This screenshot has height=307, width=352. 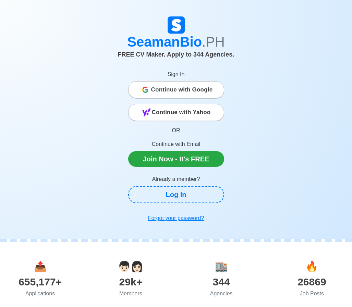 I want to click on span: jobs, so click(x=312, y=267).